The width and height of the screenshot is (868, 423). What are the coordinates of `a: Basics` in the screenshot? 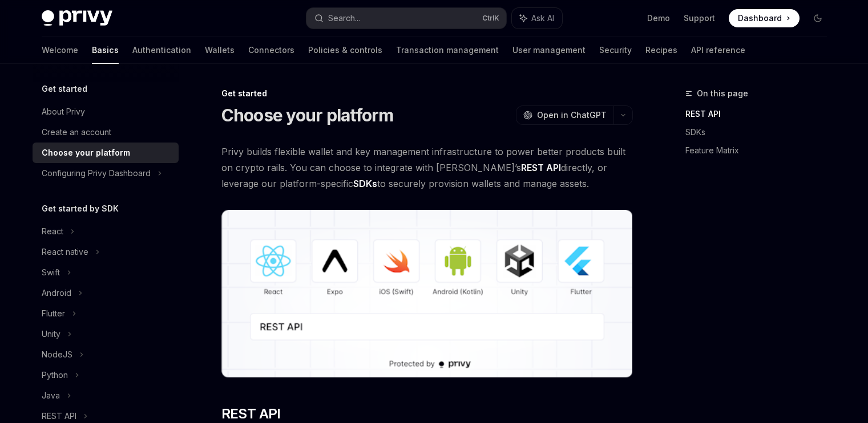 It's located at (105, 50).